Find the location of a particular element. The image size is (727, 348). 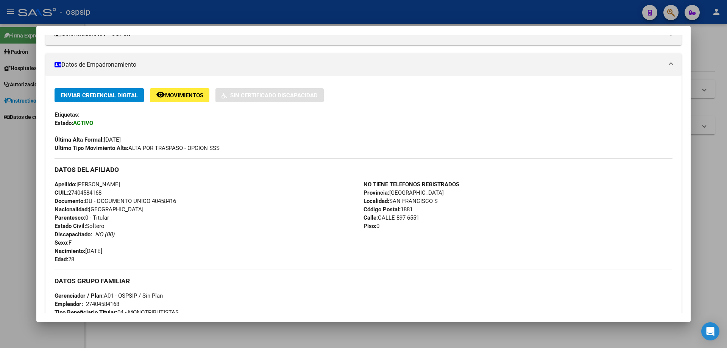

i: NO (00) is located at coordinates (104, 234).